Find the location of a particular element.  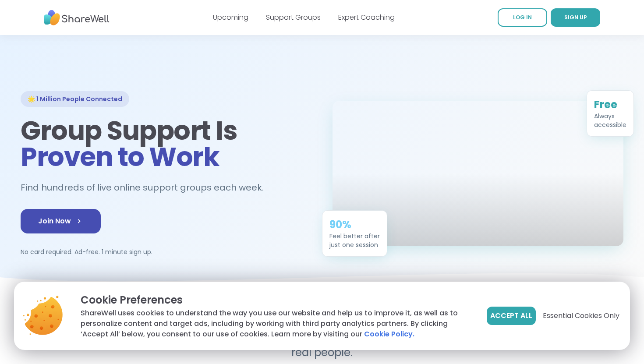

a: Cookie Policy. is located at coordinates (389, 335).